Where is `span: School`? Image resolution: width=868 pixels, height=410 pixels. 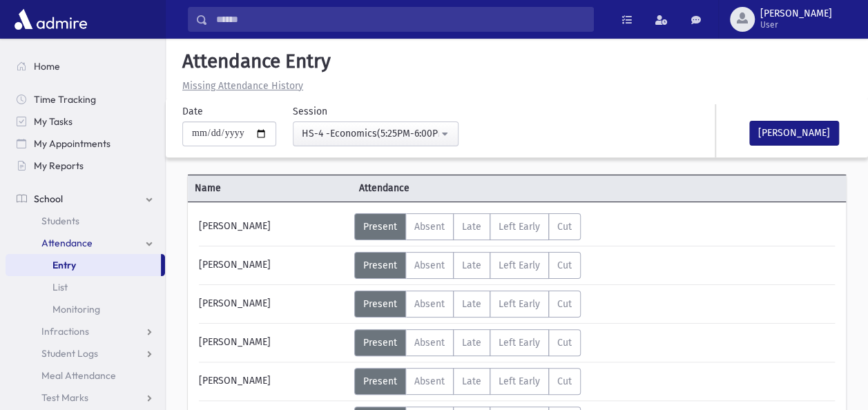
span: School is located at coordinates (48, 199).